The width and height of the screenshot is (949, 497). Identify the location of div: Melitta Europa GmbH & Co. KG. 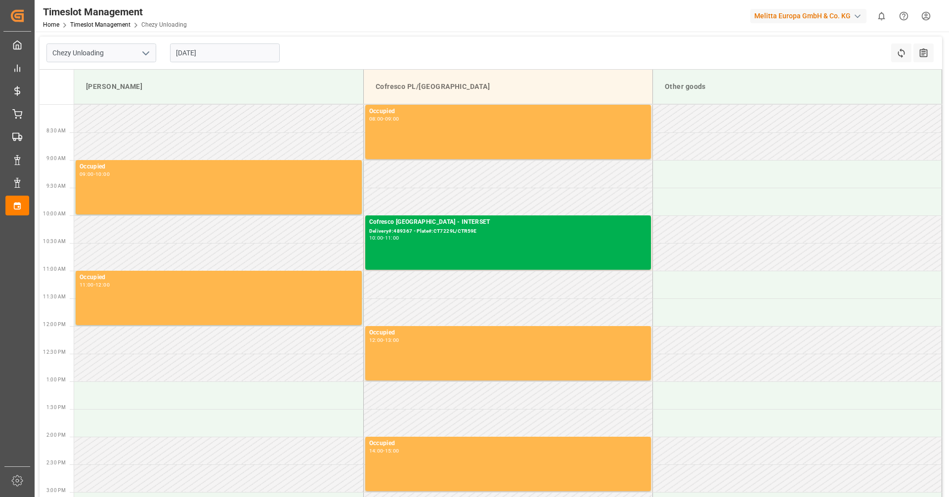
(808, 16).